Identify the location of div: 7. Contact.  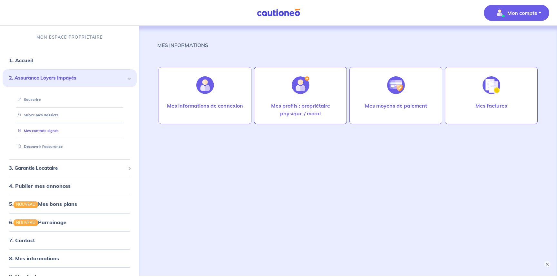
(70, 241).